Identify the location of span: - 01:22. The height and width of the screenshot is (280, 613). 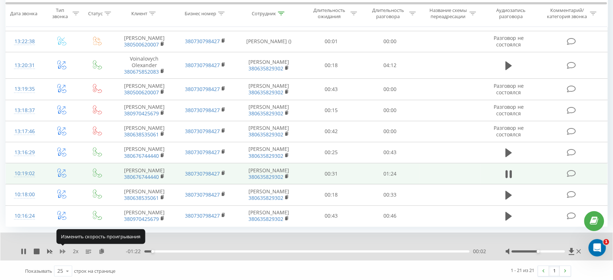
(135, 251).